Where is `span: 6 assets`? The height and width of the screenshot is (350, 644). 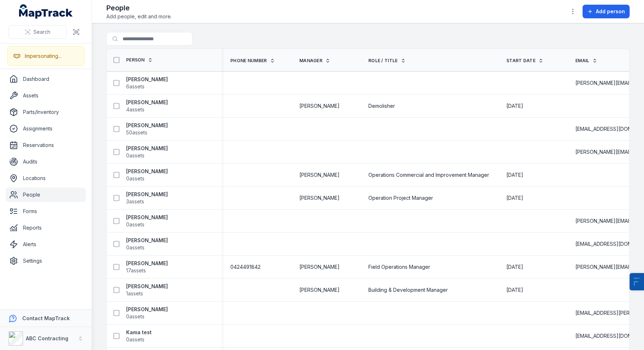
span: 6 assets is located at coordinates (135, 87).